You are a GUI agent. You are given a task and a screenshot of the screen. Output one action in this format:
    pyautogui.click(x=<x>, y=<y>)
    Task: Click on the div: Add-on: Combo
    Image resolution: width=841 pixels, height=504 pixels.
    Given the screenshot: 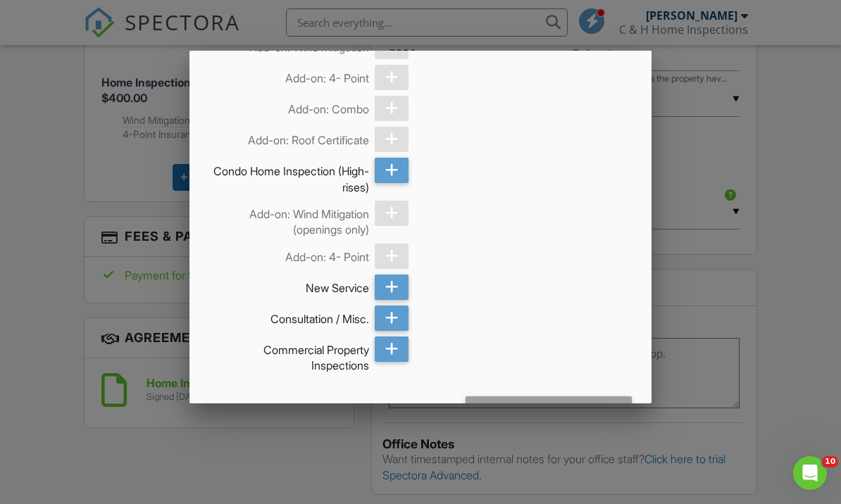 What is the action you would take?
    pyautogui.click(x=289, y=107)
    